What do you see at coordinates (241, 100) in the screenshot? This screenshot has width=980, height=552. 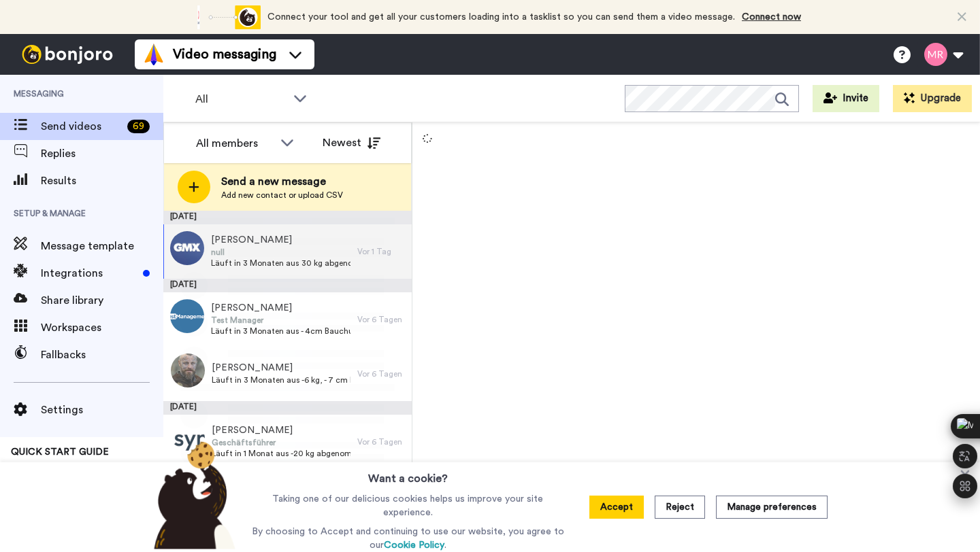 I see `span: All` at bounding box center [241, 100].